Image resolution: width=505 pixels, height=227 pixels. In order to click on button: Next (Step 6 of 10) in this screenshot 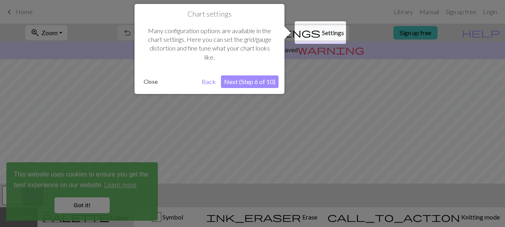, I will do `click(250, 82)`.